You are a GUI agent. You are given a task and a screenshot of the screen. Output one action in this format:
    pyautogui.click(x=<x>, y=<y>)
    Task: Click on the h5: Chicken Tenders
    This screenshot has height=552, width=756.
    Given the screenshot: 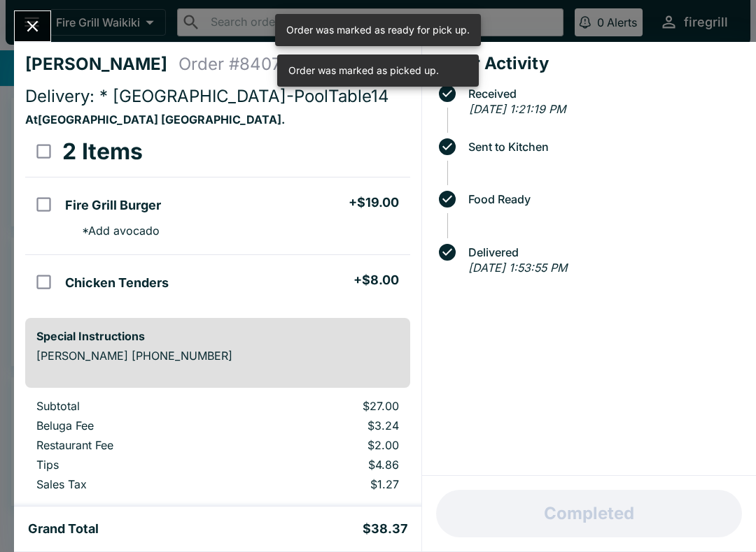 What is the action you would take?
    pyautogui.click(x=117, y=283)
    